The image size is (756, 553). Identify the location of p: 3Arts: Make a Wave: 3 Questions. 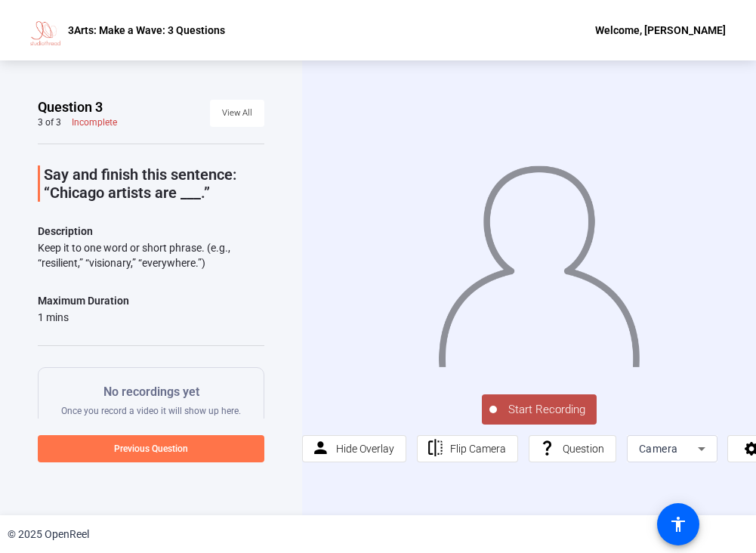
(147, 30).